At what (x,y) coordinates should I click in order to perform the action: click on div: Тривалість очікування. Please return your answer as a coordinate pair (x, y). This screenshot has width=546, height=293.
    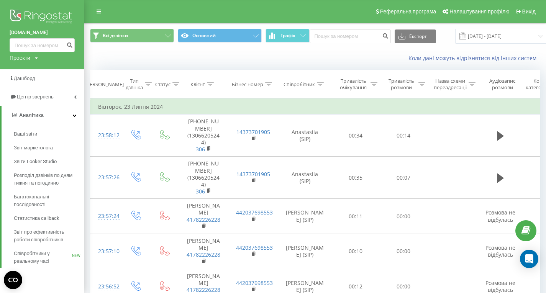
    Looking at the image, I should click on (353, 84).